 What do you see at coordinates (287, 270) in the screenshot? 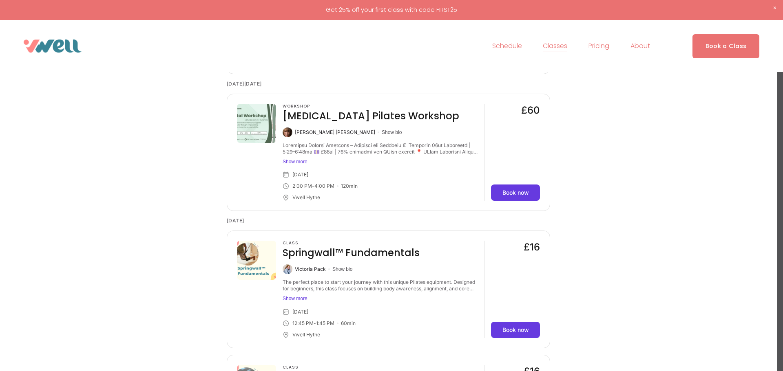
I see `img: Victoria Pack` at bounding box center [287, 270].